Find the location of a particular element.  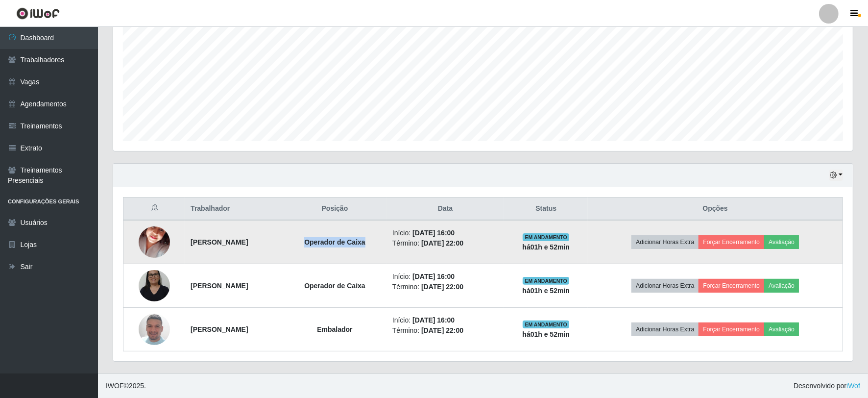

th: Posição is located at coordinates (334, 209).